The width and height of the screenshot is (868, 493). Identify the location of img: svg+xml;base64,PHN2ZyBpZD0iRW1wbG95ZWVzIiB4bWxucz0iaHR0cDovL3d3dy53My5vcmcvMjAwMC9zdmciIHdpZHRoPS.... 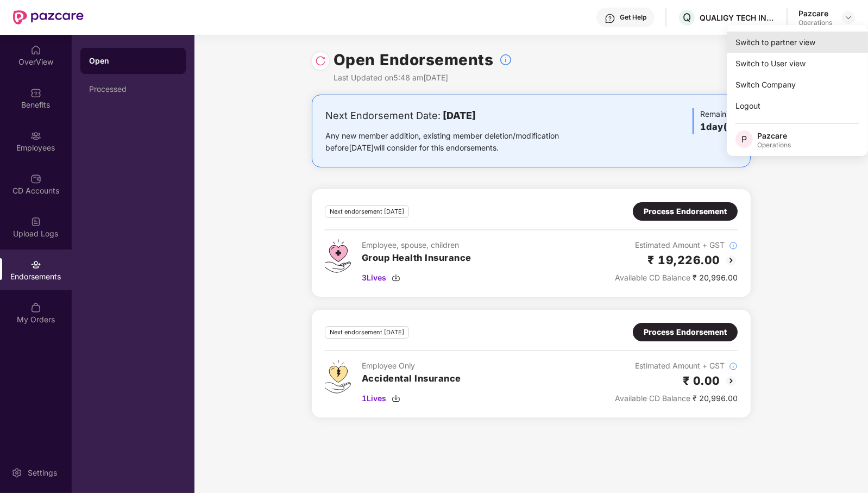
(36, 136).